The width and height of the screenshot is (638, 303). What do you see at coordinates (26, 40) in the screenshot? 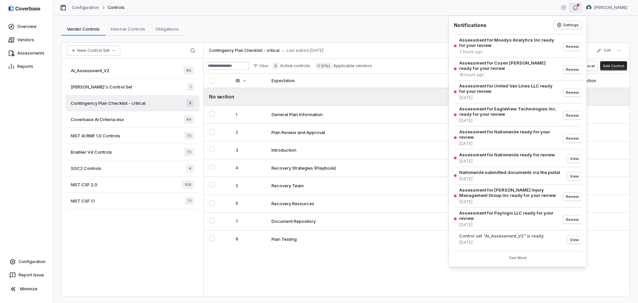
I see `a: Vendors` at bounding box center [26, 40].